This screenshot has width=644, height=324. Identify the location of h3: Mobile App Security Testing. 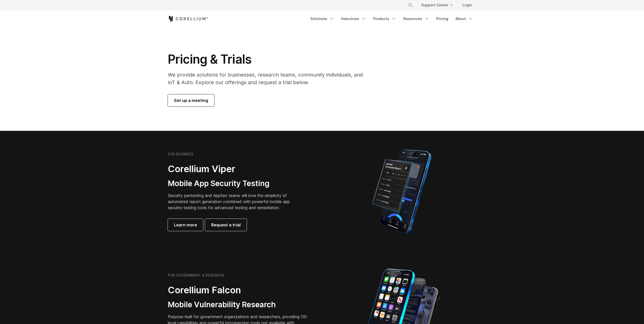
(233, 184).